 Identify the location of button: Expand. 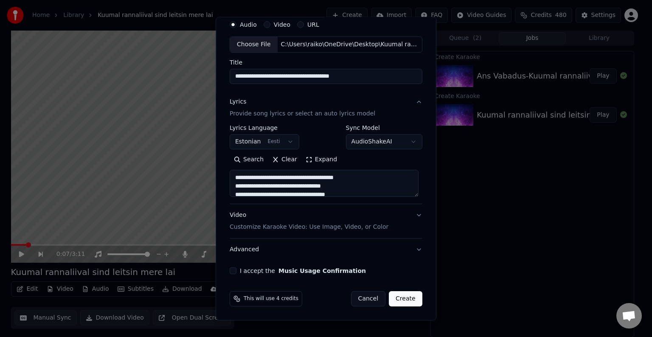
(321, 160).